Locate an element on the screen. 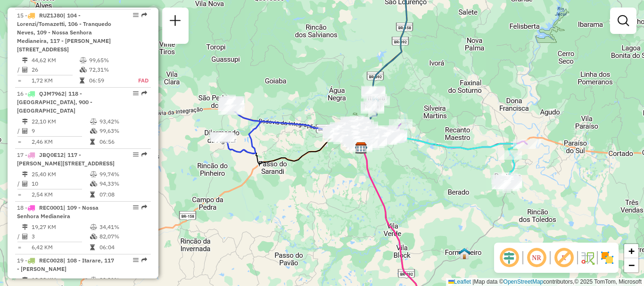 The width and height of the screenshot is (644, 286). span: 15 - is located at coordinates (64, 32).